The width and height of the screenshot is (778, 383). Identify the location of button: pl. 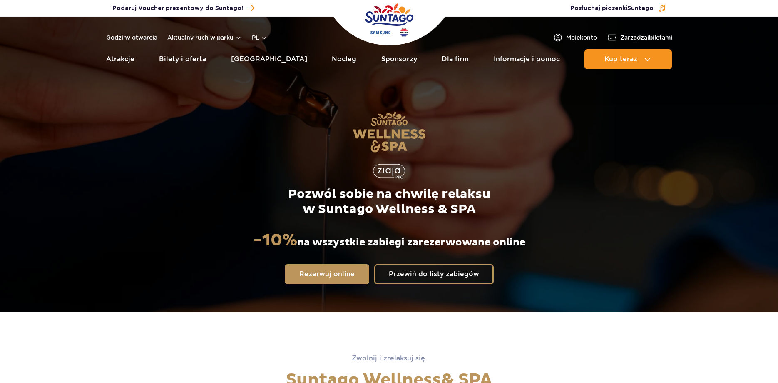
(260, 37).